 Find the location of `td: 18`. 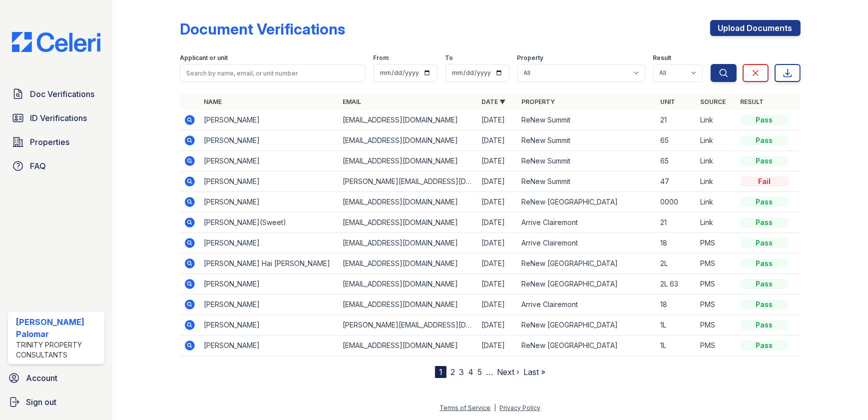

td: 18 is located at coordinates (677, 304).